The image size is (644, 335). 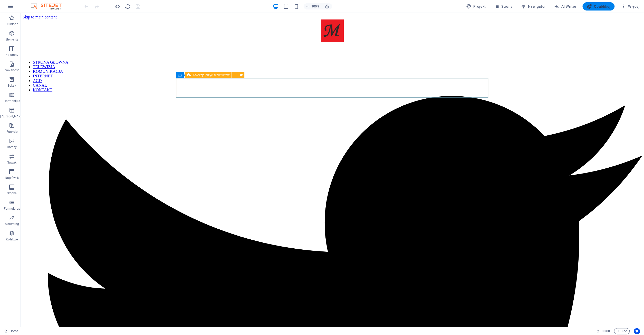 I want to click on span: Kolekcja przycisków-filtrów, so click(x=211, y=75).